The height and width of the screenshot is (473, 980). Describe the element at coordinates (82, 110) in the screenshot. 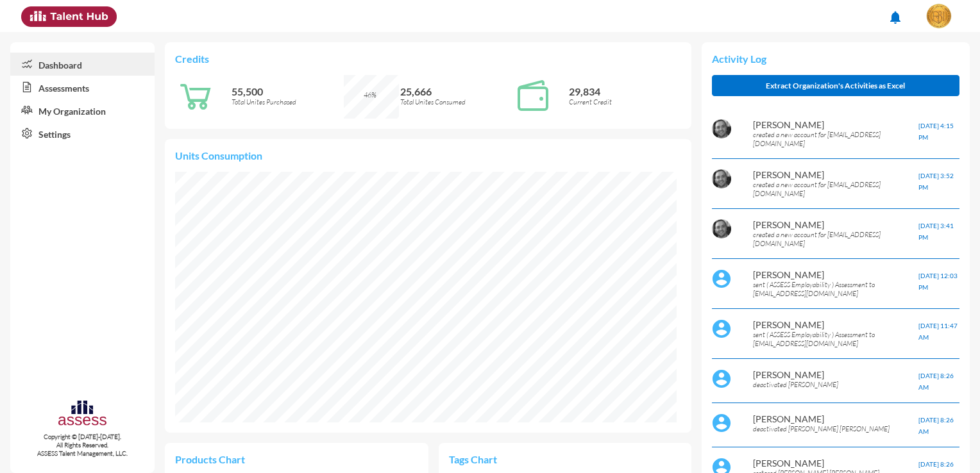

I see `a: My Organization` at that location.